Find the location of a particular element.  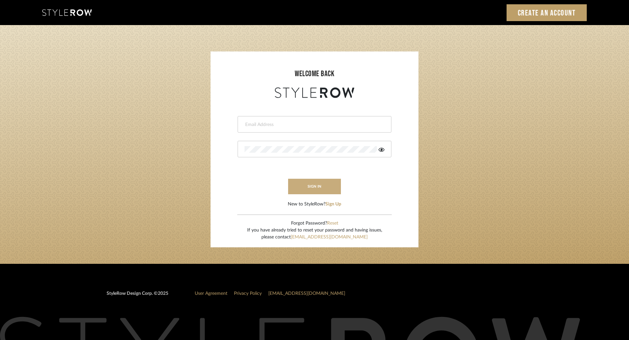

div: StyleRow Design Corp. ©2025 is located at coordinates (137, 296).